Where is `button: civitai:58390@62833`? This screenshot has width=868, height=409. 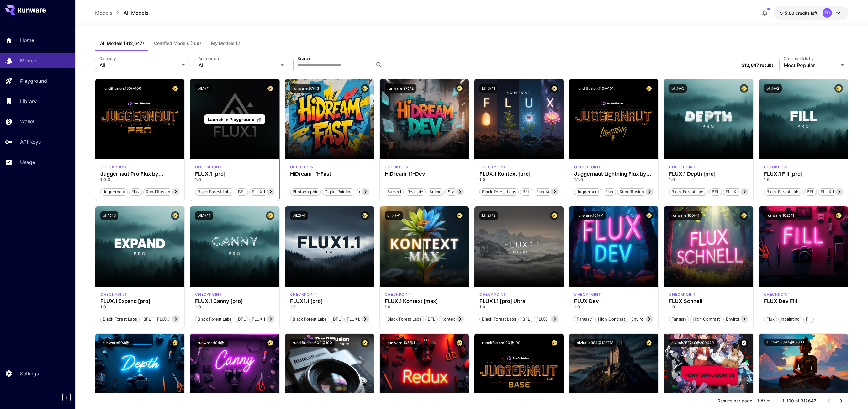 button: civitai:58390@62833 is located at coordinates (785, 342).